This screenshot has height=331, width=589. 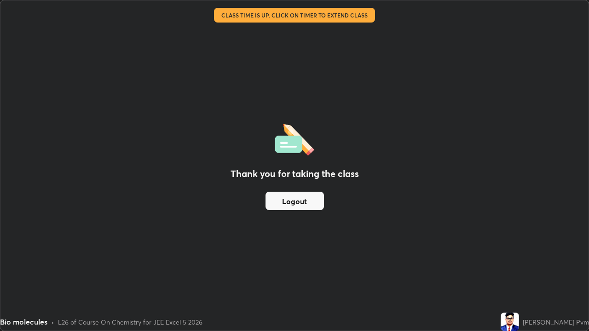 I want to click on button: Logout, so click(x=294, y=201).